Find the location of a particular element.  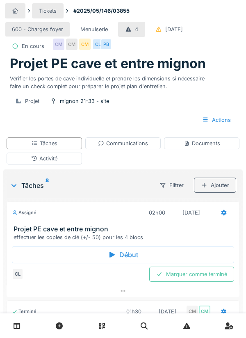

sup: 8 is located at coordinates (47, 185).